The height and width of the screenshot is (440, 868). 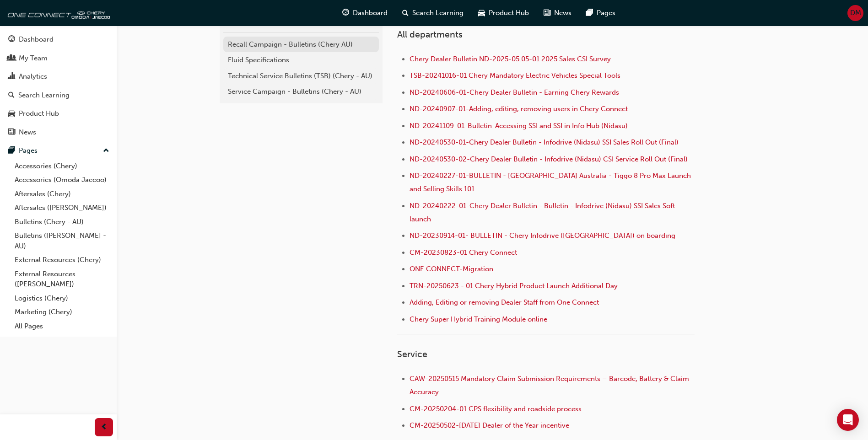 What do you see at coordinates (518, 109) in the screenshot?
I see `a: ND-20240907-01-Adding, editing, removing users in Chery Connect` at bounding box center [518, 109].